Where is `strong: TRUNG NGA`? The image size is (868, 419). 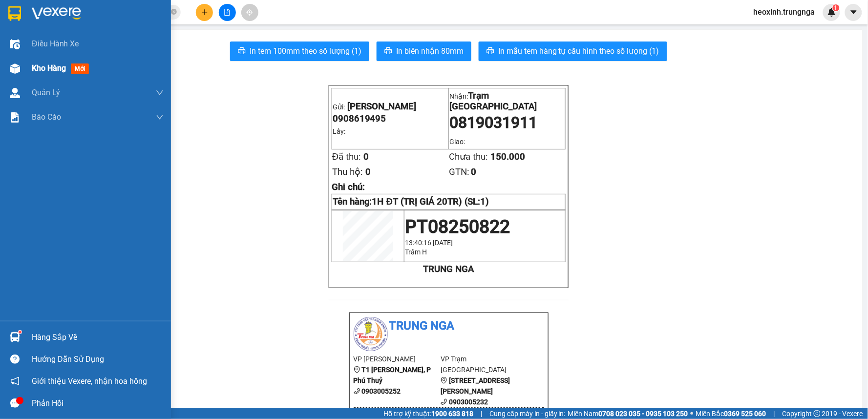
strong: TRUNG NGA is located at coordinates (449, 270).